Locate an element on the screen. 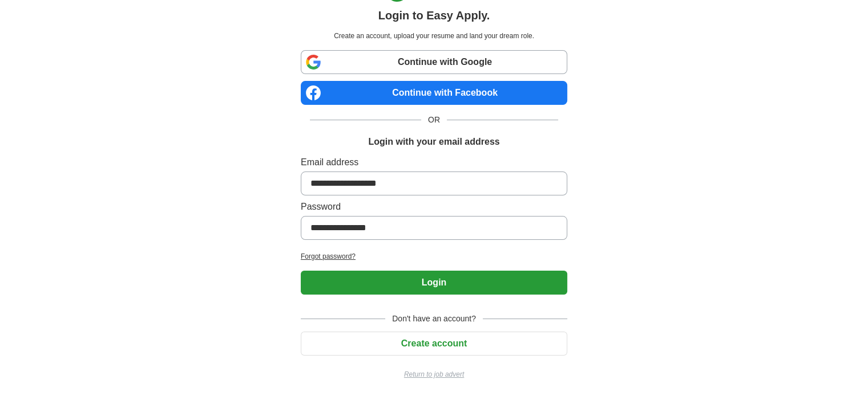  button: Login is located at coordinates (434, 283).